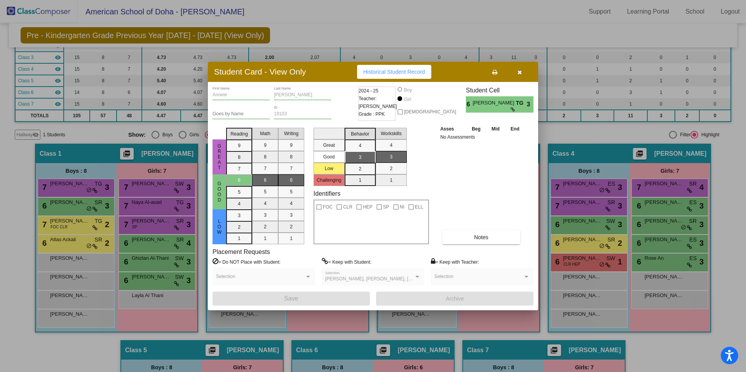  Describe the element at coordinates (327, 194) in the screenshot. I see `label: Identifiers` at that location.